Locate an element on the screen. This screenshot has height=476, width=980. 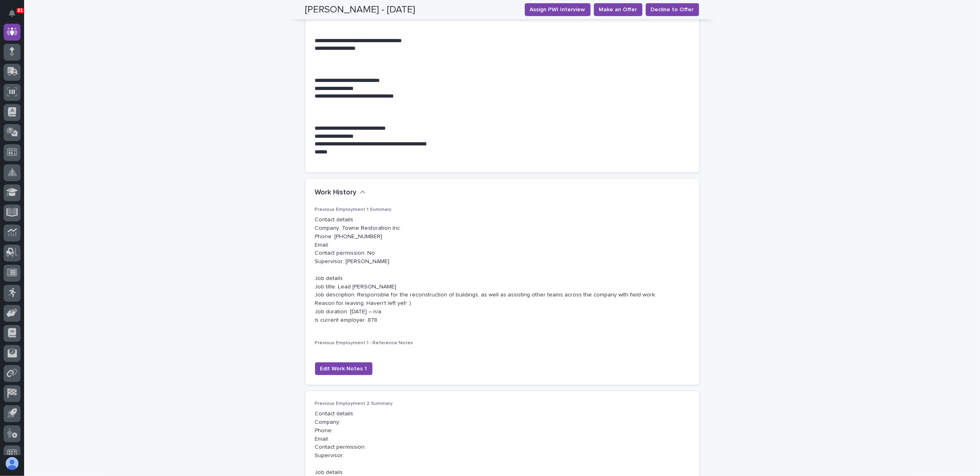
span: Previous Employment 1 Summary is located at coordinates (353, 210).